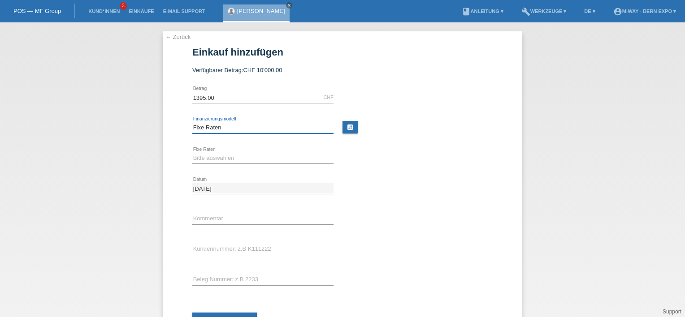 The width and height of the screenshot is (685, 317). I want to click on i: account_circle, so click(618, 12).